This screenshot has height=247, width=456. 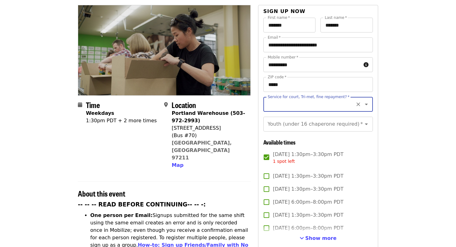 What do you see at coordinates (93, 105) in the screenshot?
I see `span: Time` at bounding box center [93, 105].